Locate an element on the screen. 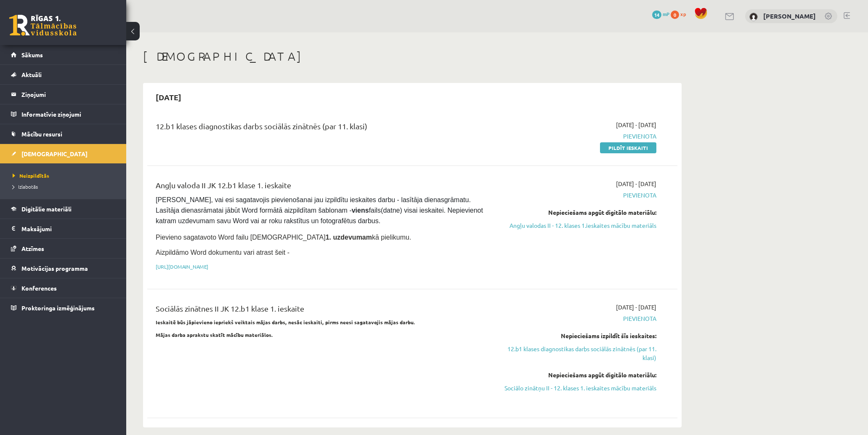  a: Aktuāli is located at coordinates (63, 75).